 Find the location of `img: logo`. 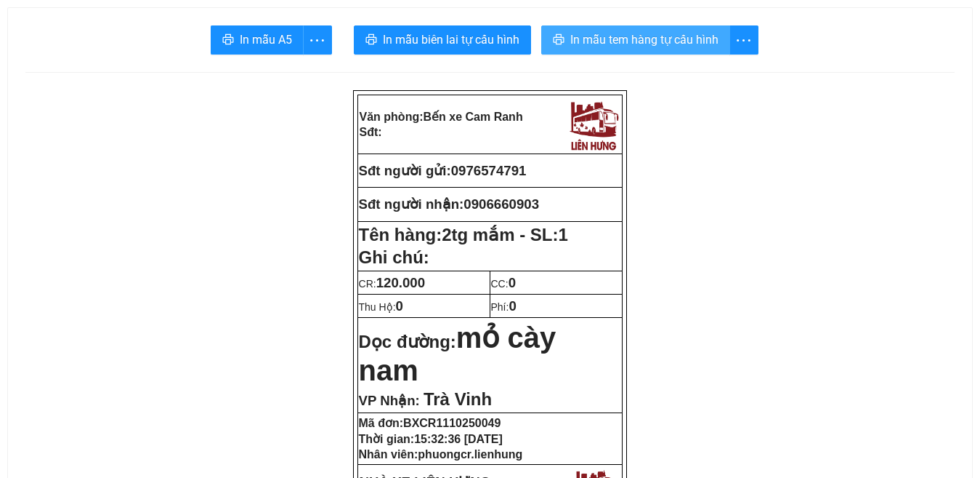

img: logo is located at coordinates (594, 124).